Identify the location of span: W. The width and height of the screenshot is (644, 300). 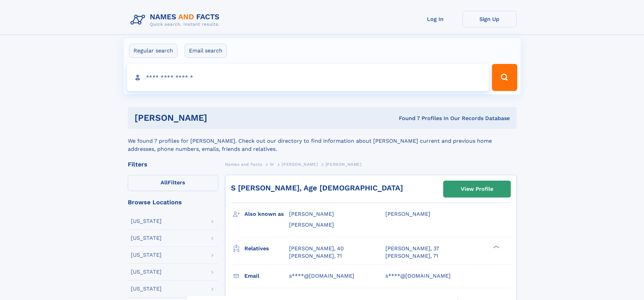
(272, 164).